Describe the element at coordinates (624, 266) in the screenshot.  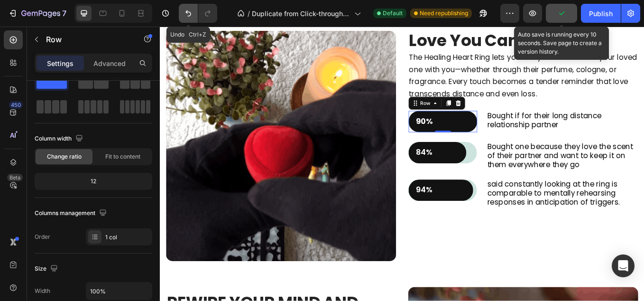
I see `div: Open Intercom Messenger` at that location.